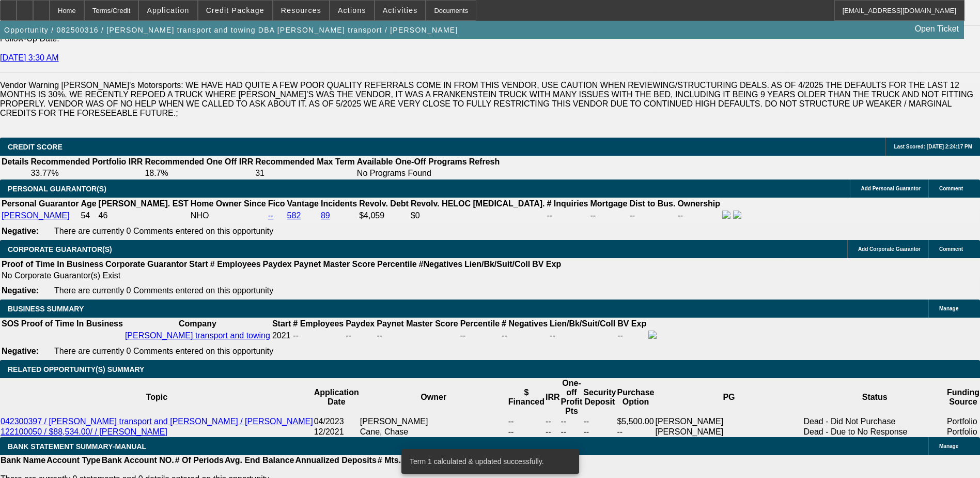 This screenshot has width=980, height=478. Describe the element at coordinates (87, 173) in the screenshot. I see `td: 33.77%` at that location.